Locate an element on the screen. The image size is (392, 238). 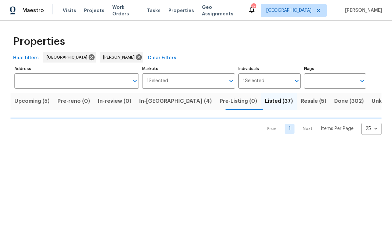
span: Hide filters is located at coordinates (26, 58).